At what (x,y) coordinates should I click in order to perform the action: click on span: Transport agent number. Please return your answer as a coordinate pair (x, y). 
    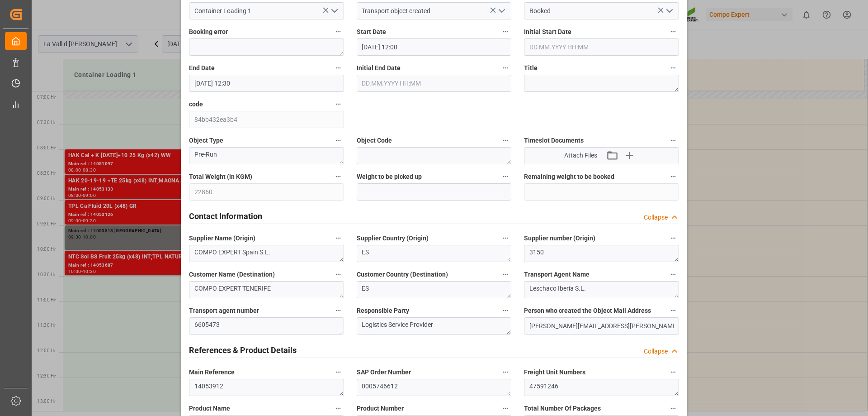
    Looking at the image, I should click on (224, 310).